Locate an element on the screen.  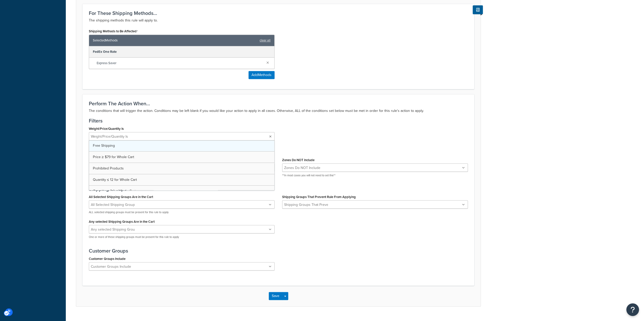
input: Shipping Groups That Prevent Rule From Applying is located at coordinates (306, 205).